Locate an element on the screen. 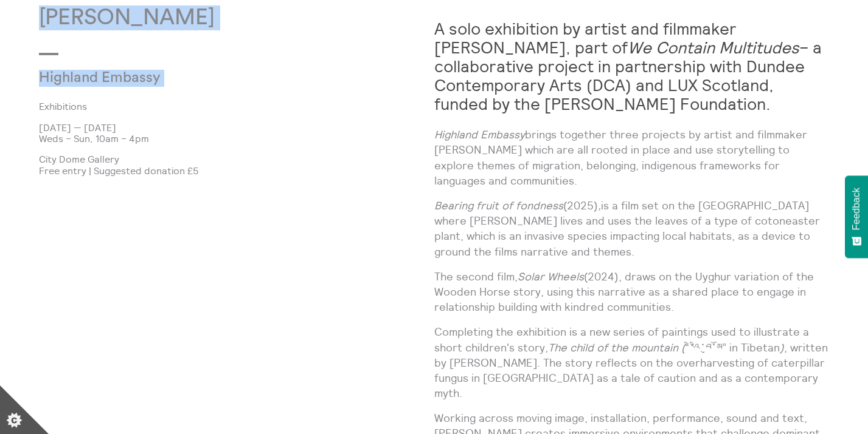  p: Completing the exhibition is a new series of paintings used to illustrate a short children's stor... is located at coordinates (631, 363).